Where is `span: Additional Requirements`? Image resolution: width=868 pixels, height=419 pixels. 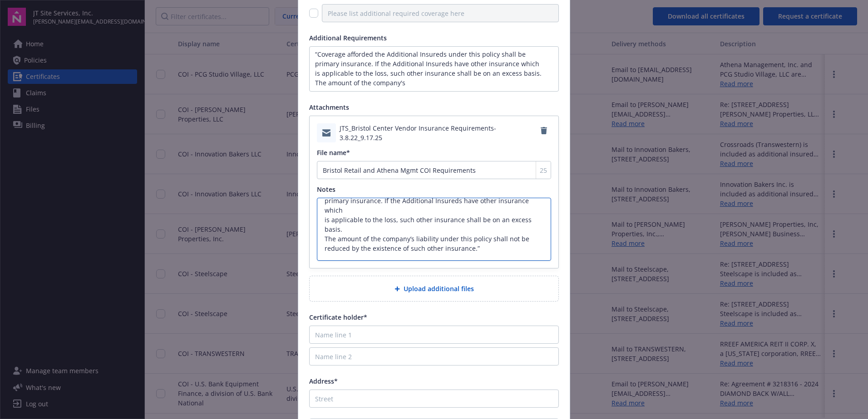 span: Additional Requirements is located at coordinates (348, 38).